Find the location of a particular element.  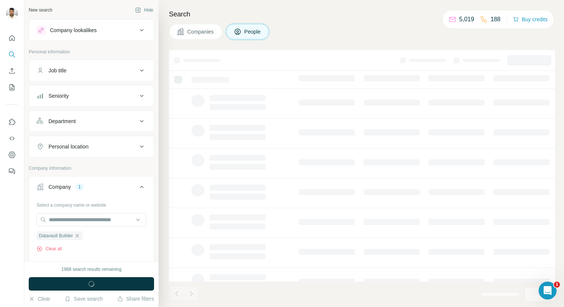

div: Job title is located at coordinates (57, 71).